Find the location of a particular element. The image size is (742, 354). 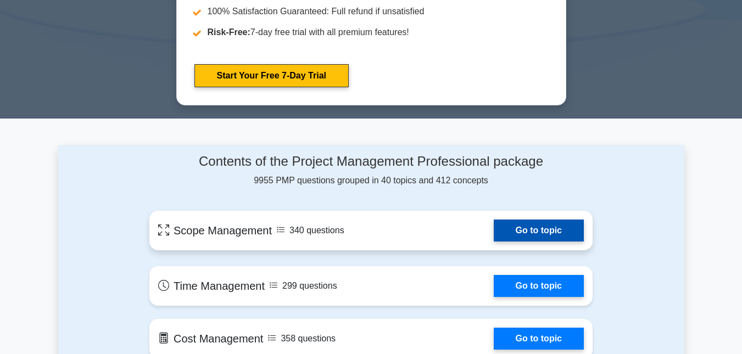

a: Start Your Free 7-Day Trial is located at coordinates (271, 76).